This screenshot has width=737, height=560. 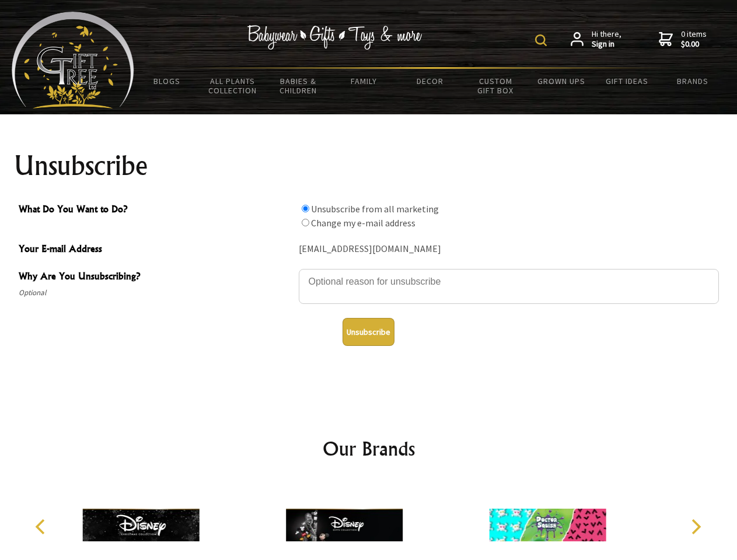 I want to click on a: Grown Ups, so click(x=561, y=81).